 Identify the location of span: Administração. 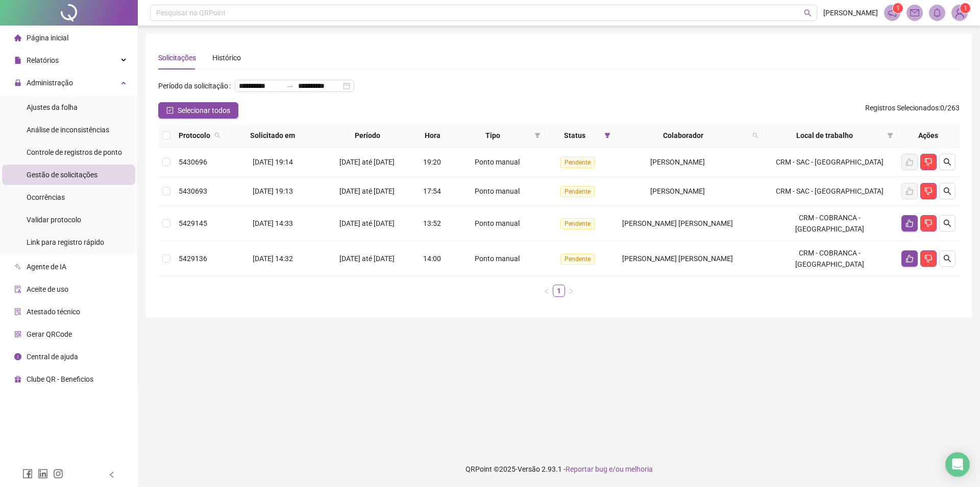
(49, 83).